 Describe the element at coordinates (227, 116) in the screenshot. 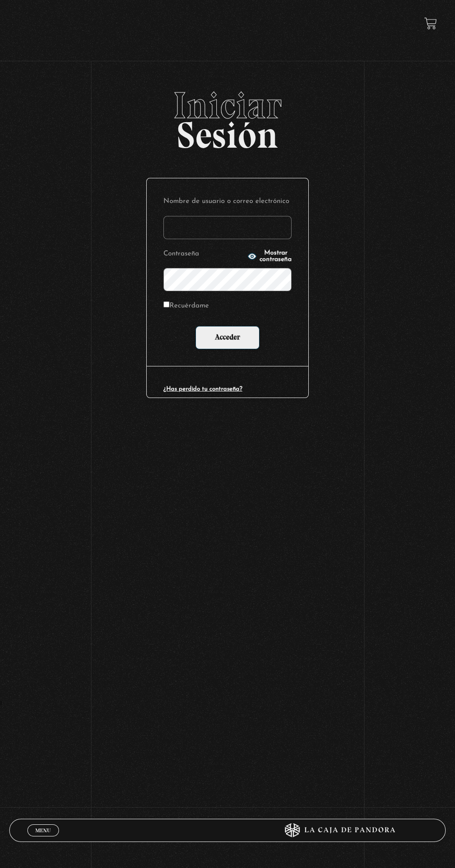

I see `h2: Sesión` at that location.